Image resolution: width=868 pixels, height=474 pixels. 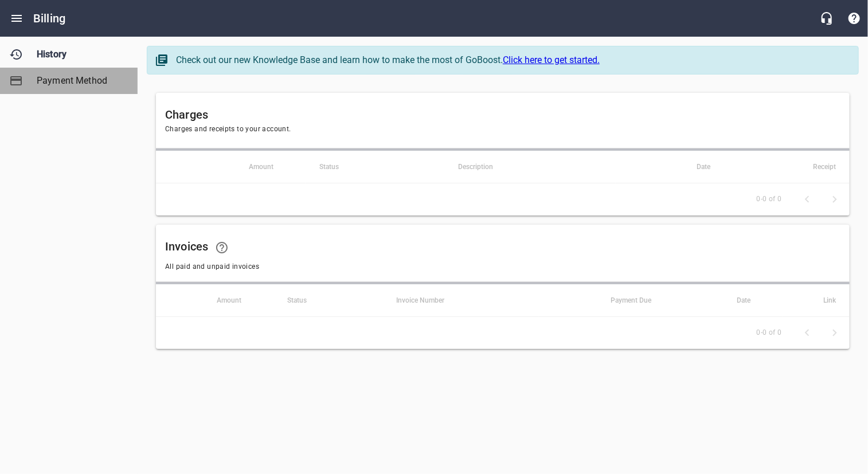 What do you see at coordinates (503, 115) in the screenshot?
I see `h6: Charges` at bounding box center [503, 115].